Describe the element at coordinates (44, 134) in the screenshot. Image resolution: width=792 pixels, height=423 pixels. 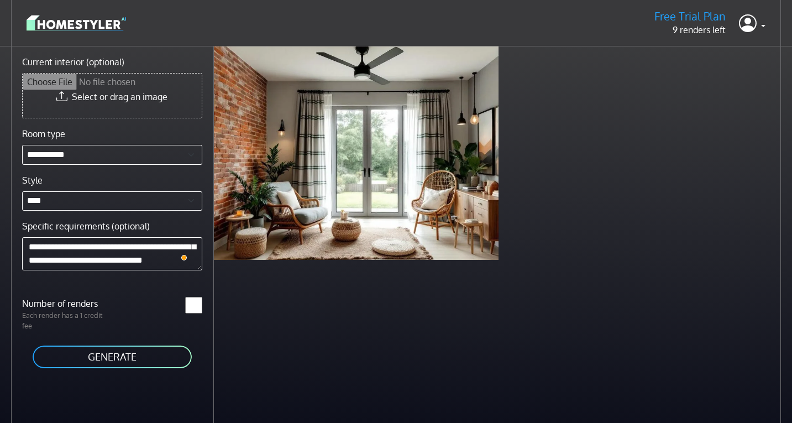
I see `label: Room type` at that location.